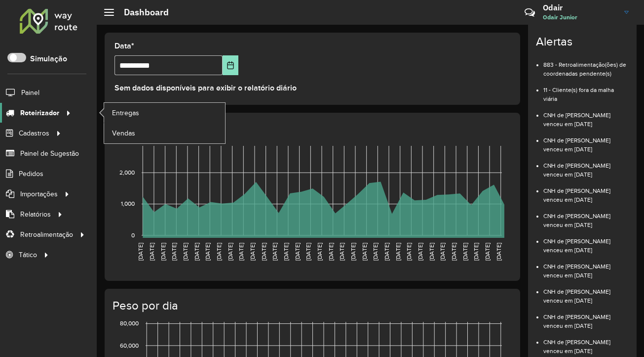 This screenshot has height=357, width=644. What do you see at coordinates (205, 88) in the screenshot?
I see `label: Sem dados disponíveis para exibir o relatório diário` at bounding box center [205, 88].